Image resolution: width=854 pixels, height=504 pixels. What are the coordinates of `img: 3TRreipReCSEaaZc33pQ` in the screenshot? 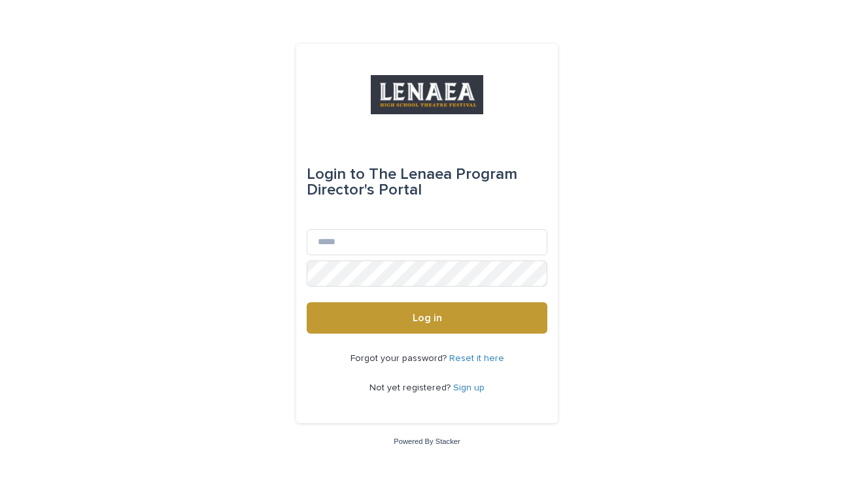 It's located at (427, 94).